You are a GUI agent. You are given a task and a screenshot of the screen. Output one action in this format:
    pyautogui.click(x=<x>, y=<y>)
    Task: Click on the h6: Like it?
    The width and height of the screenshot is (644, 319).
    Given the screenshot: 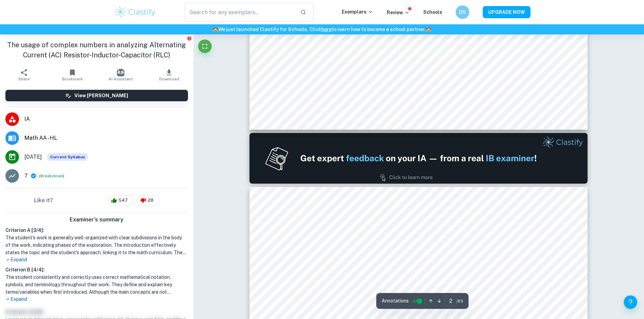 What is the action you would take?
    pyautogui.click(x=43, y=201)
    